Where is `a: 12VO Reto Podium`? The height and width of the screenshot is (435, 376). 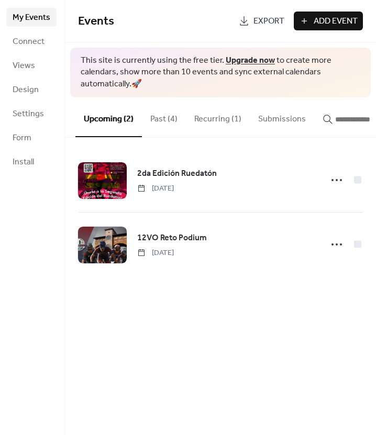
a: 12VO Reto Podium is located at coordinates (172, 238).